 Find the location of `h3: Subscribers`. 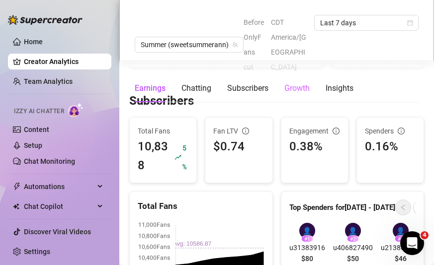

h3: Subscribers is located at coordinates (162, 101).